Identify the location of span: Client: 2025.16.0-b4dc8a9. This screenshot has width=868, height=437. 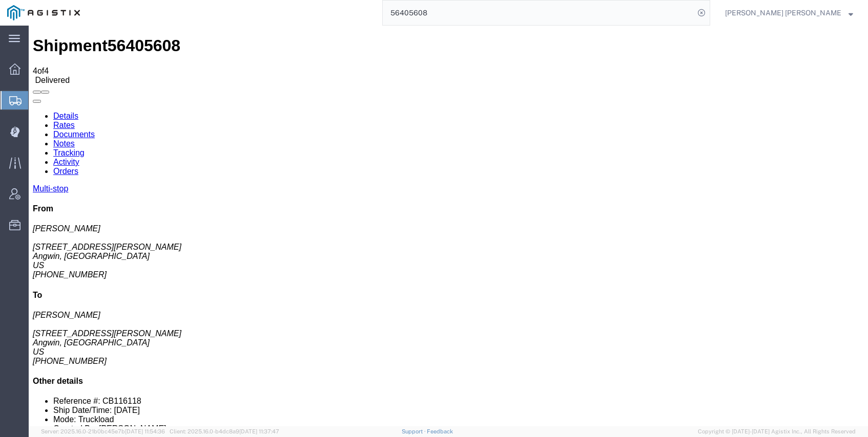
(224, 432).